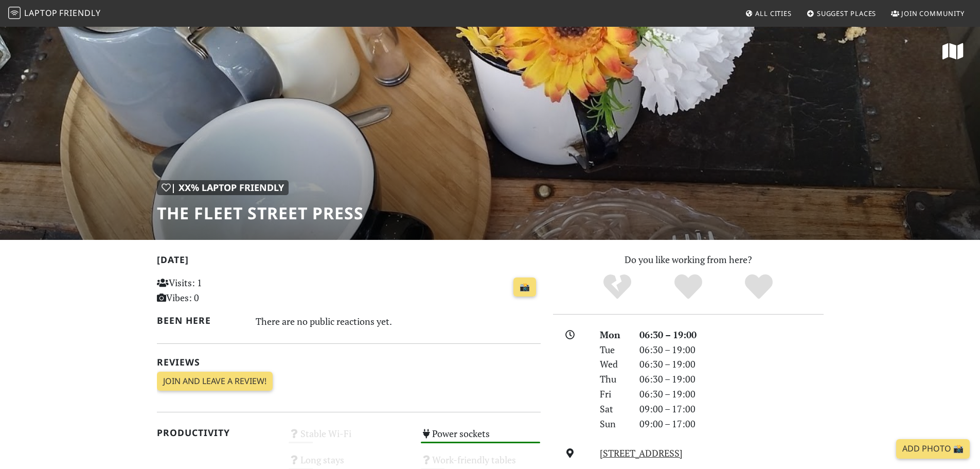  What do you see at coordinates (349, 362) in the screenshot?
I see `h2: Reviews` at bounding box center [349, 362].